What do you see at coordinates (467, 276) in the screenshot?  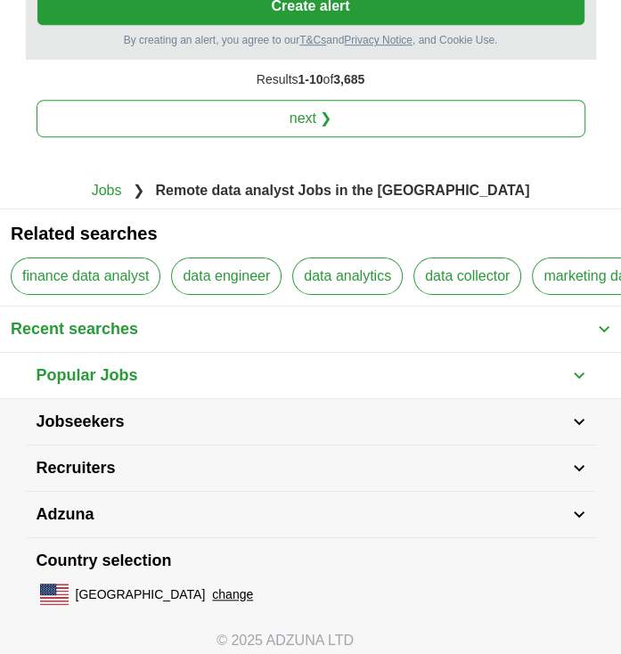 I see `a: data collector` at bounding box center [467, 276].